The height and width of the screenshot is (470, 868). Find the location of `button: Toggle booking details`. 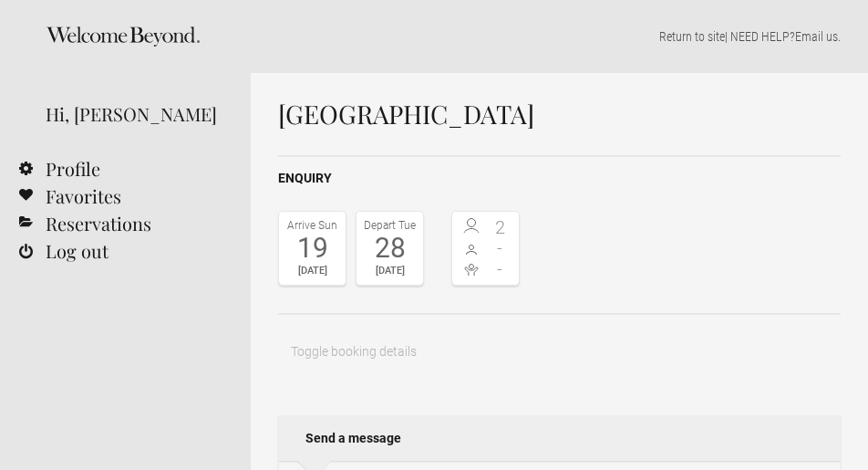

button: Toggle booking details is located at coordinates (354, 351).